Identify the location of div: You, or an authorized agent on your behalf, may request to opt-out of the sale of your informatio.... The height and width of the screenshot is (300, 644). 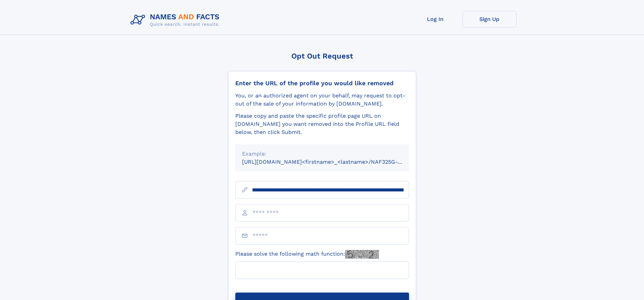
(322, 100).